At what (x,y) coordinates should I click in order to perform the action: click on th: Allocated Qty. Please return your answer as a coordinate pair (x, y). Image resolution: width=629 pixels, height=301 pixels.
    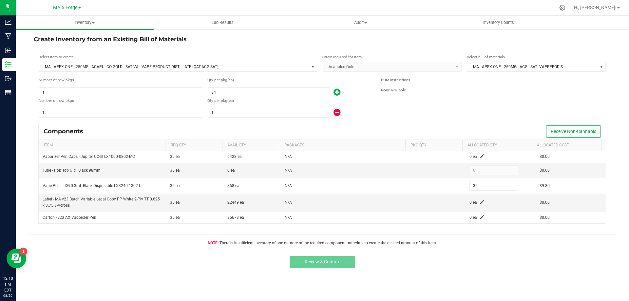
    Looking at the image, I should click on (497, 145).